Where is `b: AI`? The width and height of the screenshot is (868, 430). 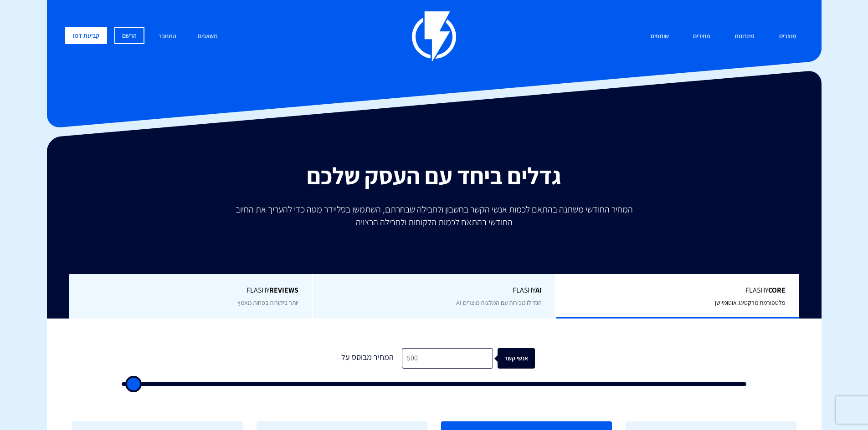
b: AI is located at coordinates (538, 290).